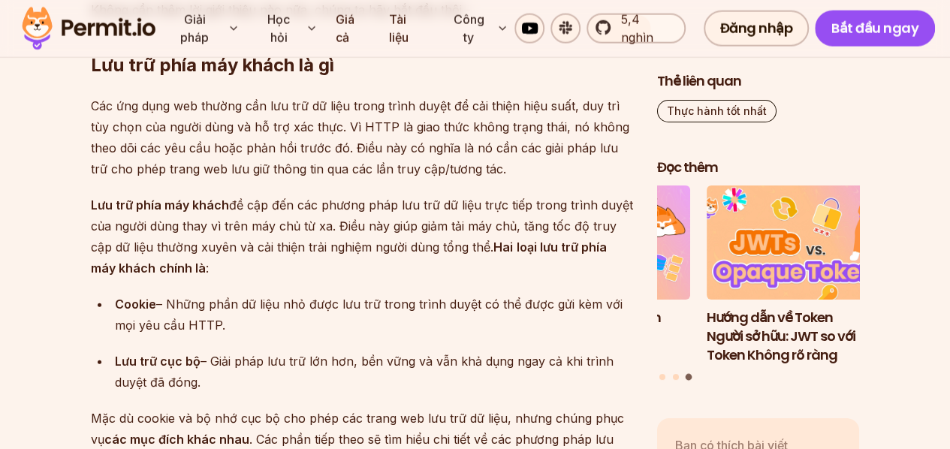 Image resolution: width=950 pixels, height=449 pixels. What do you see at coordinates (469, 29) in the screenshot?
I see `font: Công ty` at bounding box center [469, 29].